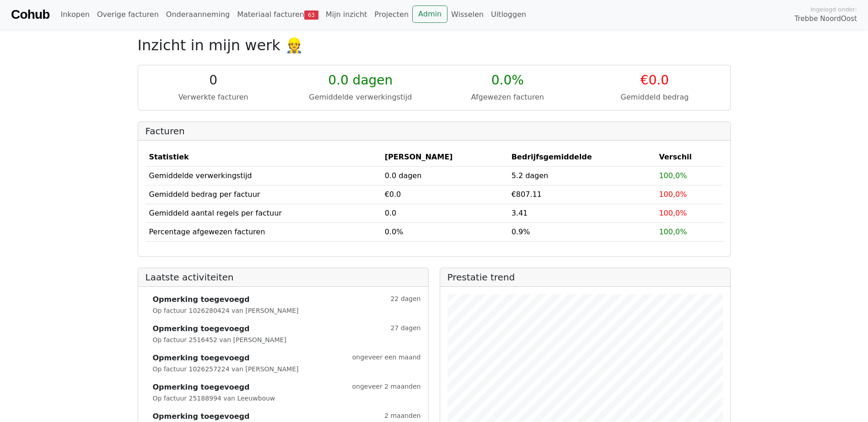 The width and height of the screenshot is (868, 422). I want to click on small: ongeveer een maand, so click(387, 358).